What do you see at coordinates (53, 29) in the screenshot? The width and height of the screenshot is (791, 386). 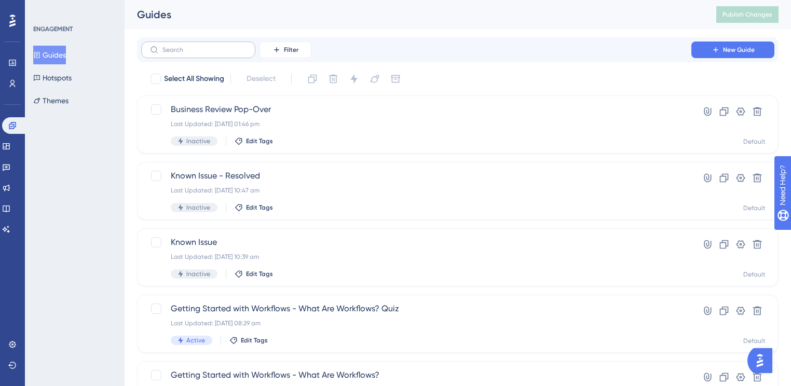 I see `div: ENGAGEMENT` at bounding box center [53, 29].